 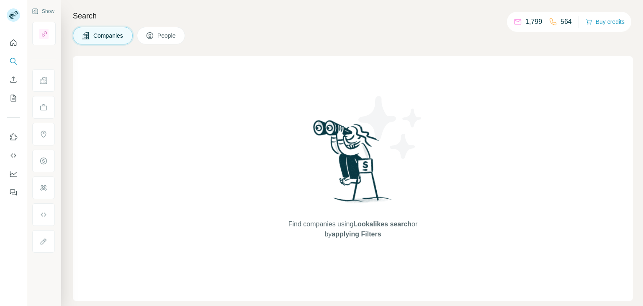 I want to click on span: Find companies using or by, so click(x=353, y=229).